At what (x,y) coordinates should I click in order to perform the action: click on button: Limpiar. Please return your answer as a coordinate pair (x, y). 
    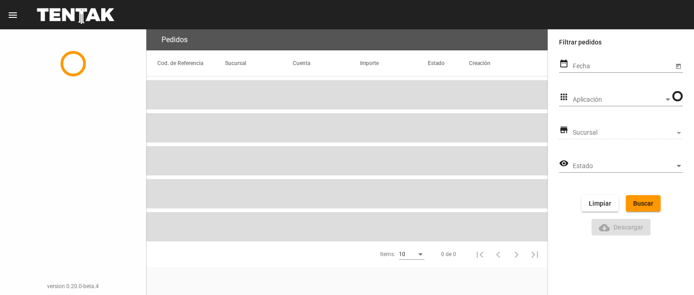
    Looking at the image, I should click on (600, 203).